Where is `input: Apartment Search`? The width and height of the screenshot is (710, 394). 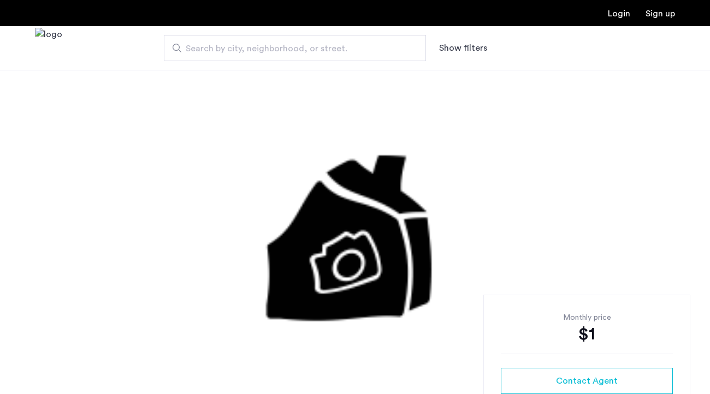 input: Apartment Search is located at coordinates (295, 48).